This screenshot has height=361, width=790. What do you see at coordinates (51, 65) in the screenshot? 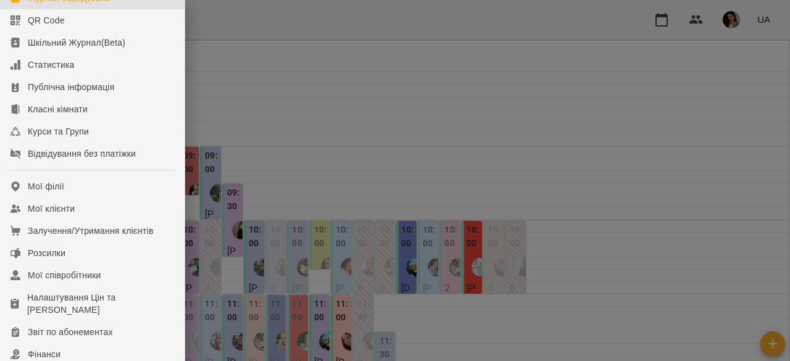
I see `div: Статистика` at bounding box center [51, 65].